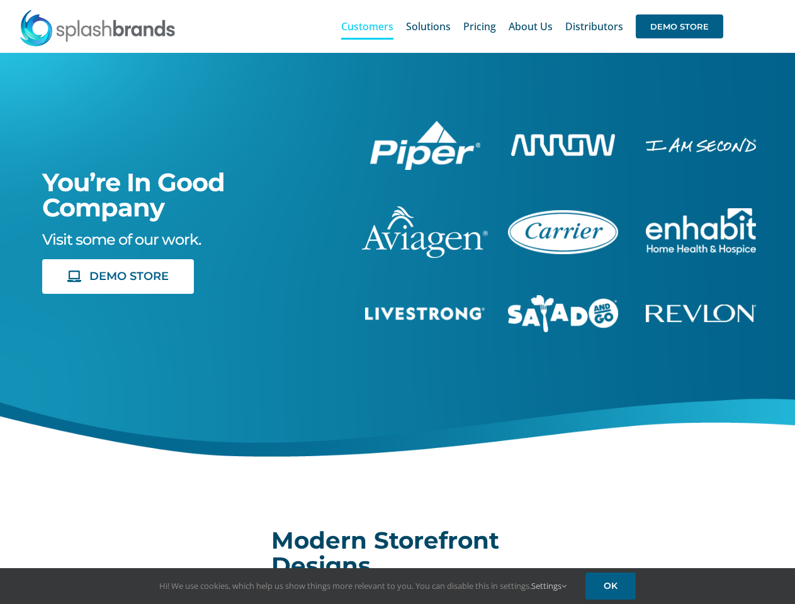 The width and height of the screenshot is (795, 604). I want to click on a: Distributors, so click(594, 26).